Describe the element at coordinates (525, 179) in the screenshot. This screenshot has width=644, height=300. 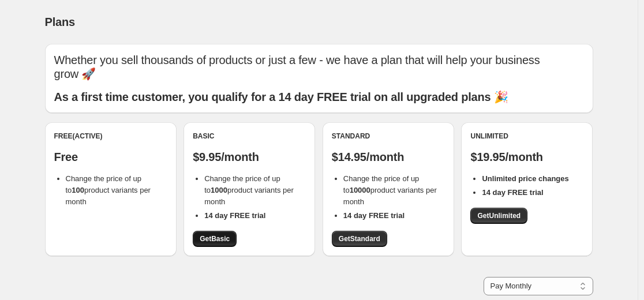
I see `b: Unlimited price changes` at that location.